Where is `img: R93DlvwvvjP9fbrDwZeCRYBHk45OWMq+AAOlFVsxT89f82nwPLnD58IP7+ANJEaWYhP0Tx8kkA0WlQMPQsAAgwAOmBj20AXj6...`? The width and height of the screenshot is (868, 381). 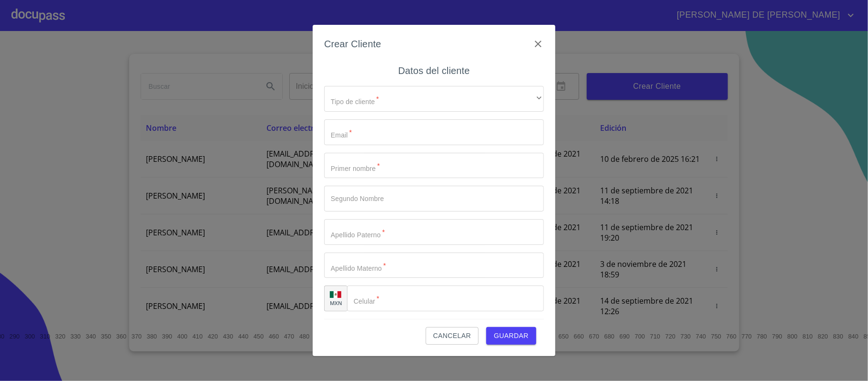 img: R93DlvwvvjP9fbrDwZeCRYBHk45OWMq+AAOlFVsxT89f82nwPLnD58IP7+ANJEaWYhP0Tx8kkA0WlQMPQsAAgwAOmBj20AXj6... is located at coordinates (336, 294).